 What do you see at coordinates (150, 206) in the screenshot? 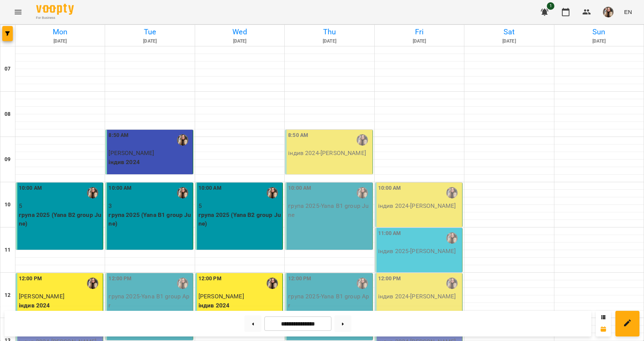
I see `p: 3` at bounding box center [150, 206].